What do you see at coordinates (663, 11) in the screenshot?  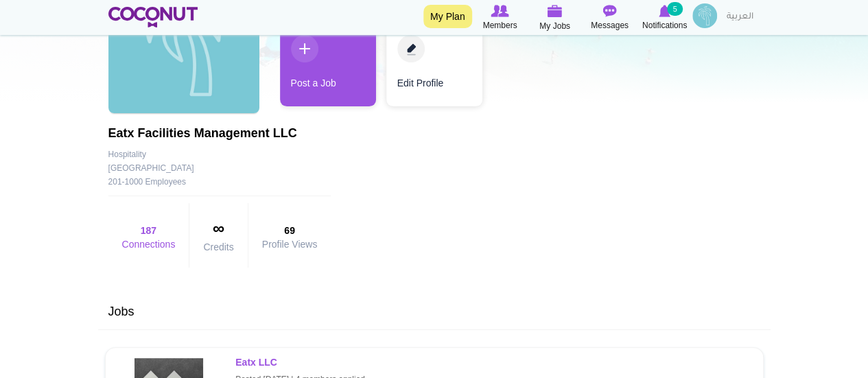 I see `img: Notifications` at bounding box center [663, 11].